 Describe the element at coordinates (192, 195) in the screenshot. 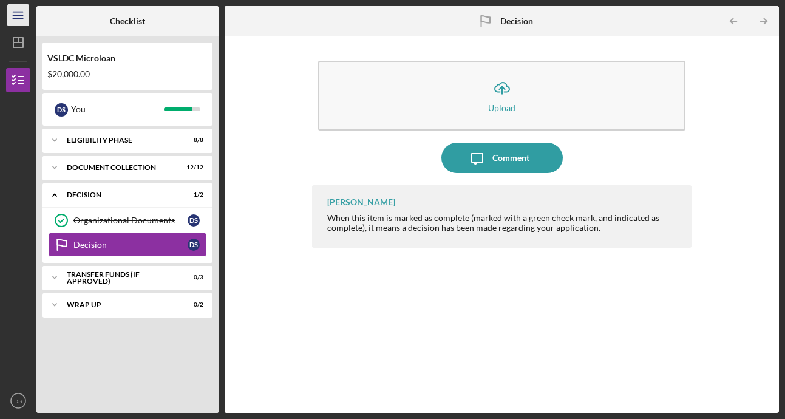

I see `div: 1 / 2` at that location.